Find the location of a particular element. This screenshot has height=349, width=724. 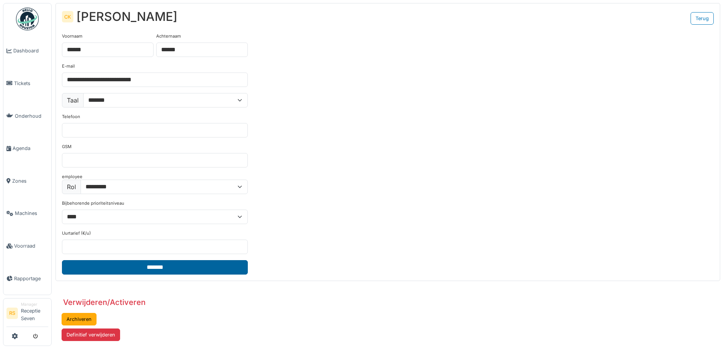

a: Terug is located at coordinates (702, 18).